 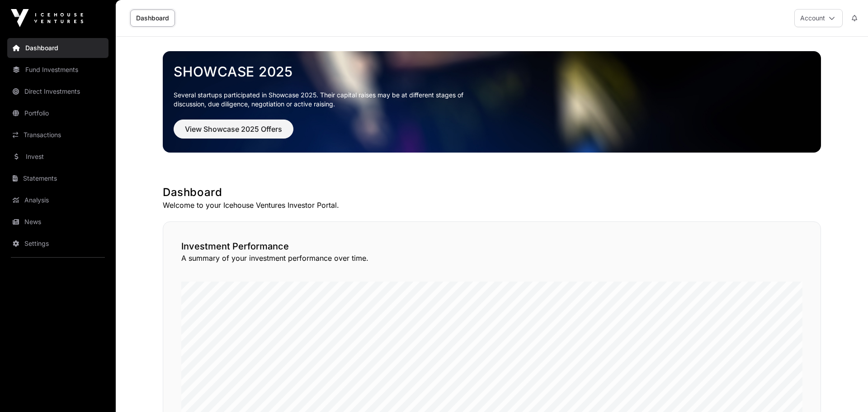 I want to click on h1: Dashboard, so click(x=492, y=192).